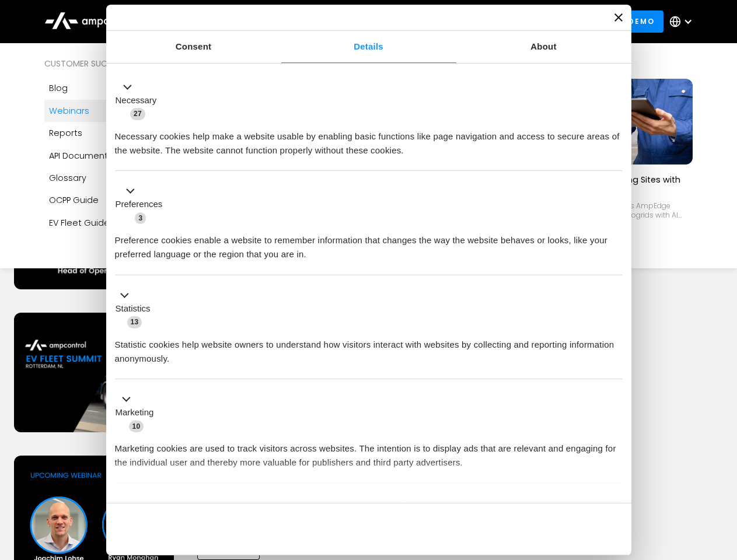 Image resolution: width=737 pixels, height=560 pixels. What do you see at coordinates (198, 504) in the screenshot?
I see `span: 2` at bounding box center [198, 504].